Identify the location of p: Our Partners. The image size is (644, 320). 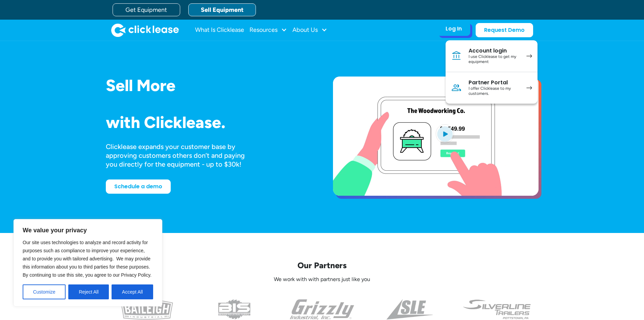
(322, 265).